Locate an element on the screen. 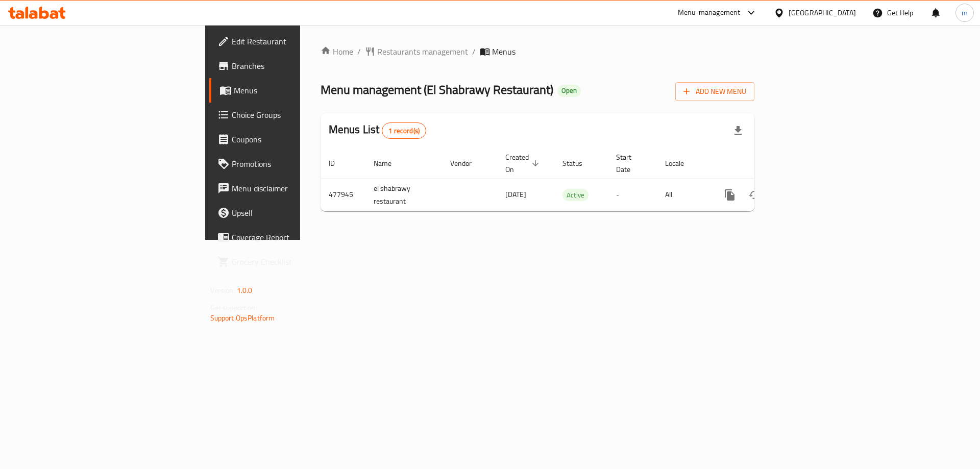 This screenshot has height=469, width=980. span: Grocery Checklist is located at coordinates (296, 262).